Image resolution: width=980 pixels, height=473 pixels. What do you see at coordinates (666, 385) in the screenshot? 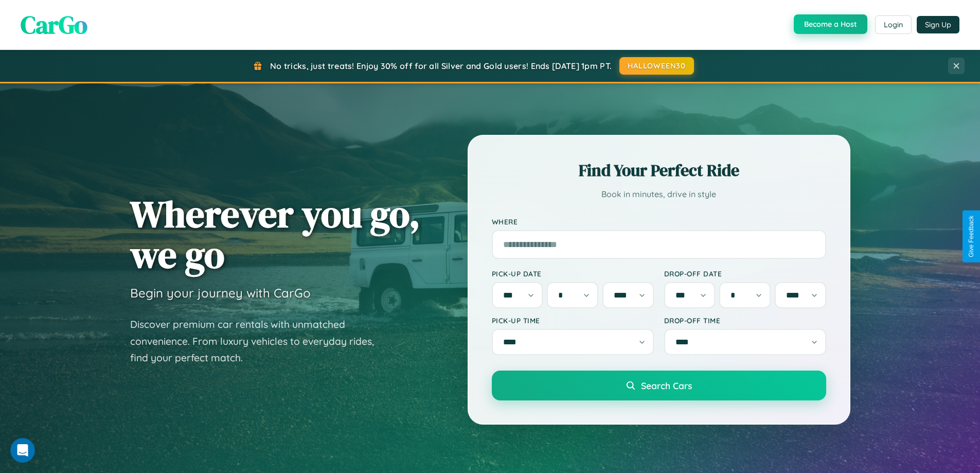
I see `span: Search Cars` at bounding box center [666, 385].